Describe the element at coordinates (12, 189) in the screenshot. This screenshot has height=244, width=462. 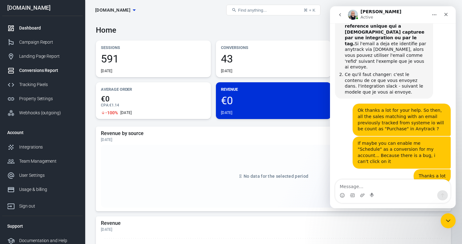
I see `button: Emoji picker` at that location.